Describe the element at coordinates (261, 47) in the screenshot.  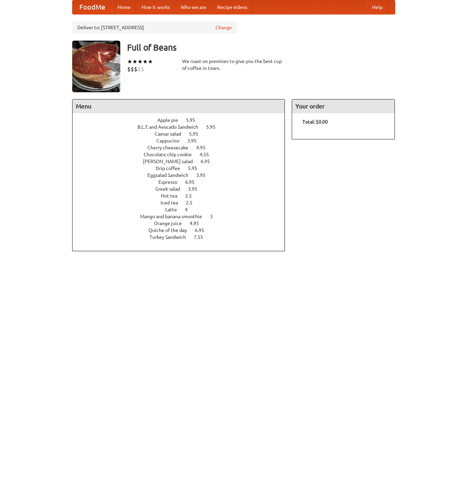
I see `h3: Full of Beans` at that location.